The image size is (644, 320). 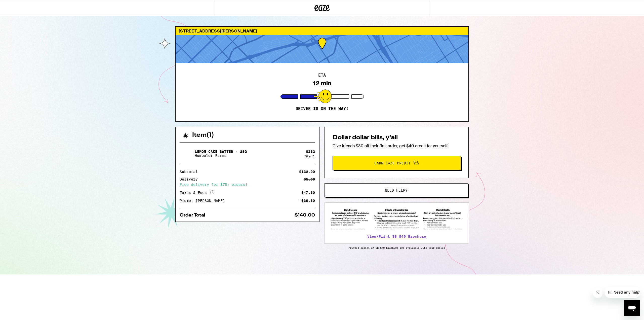 What do you see at coordinates (396, 190) in the screenshot?
I see `button: Need help?` at bounding box center [396, 190].